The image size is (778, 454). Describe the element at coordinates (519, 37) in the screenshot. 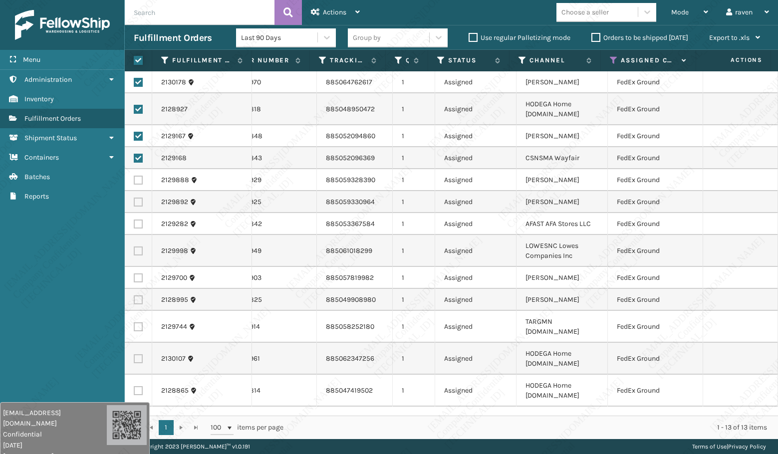

I see `label: Use regular Palletizing mode` at that location.